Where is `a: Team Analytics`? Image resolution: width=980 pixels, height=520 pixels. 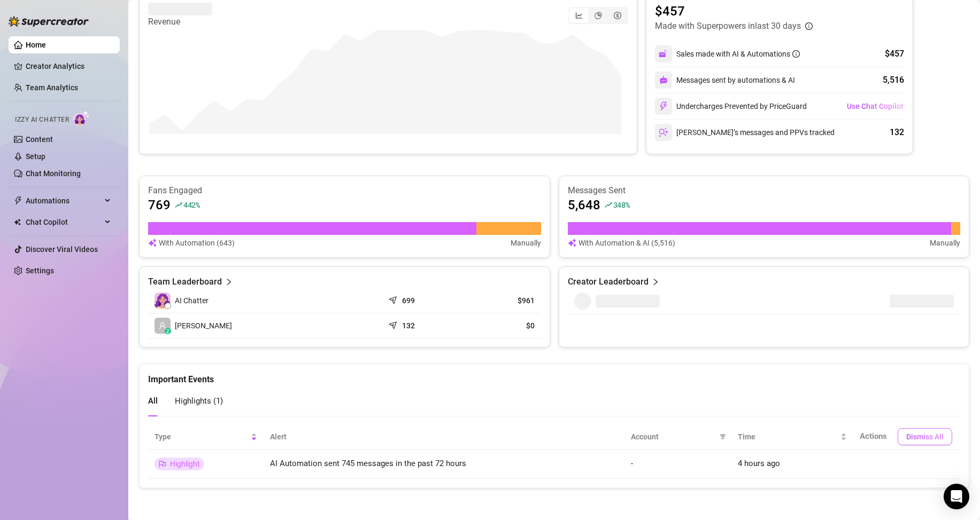 a: Team Analytics is located at coordinates (52, 87).